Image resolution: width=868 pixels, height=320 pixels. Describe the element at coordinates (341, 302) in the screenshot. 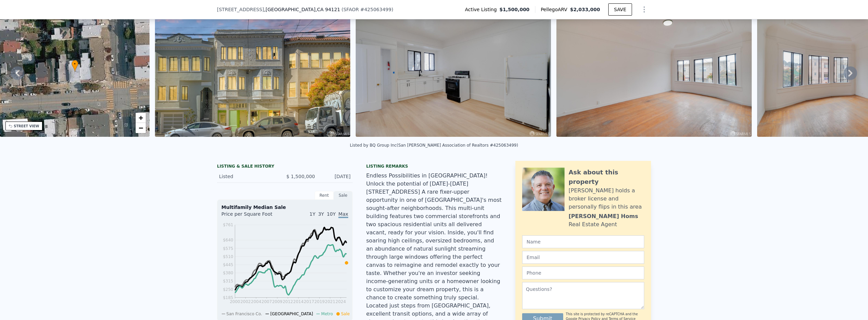

I see `tspan: 2024` at that location.